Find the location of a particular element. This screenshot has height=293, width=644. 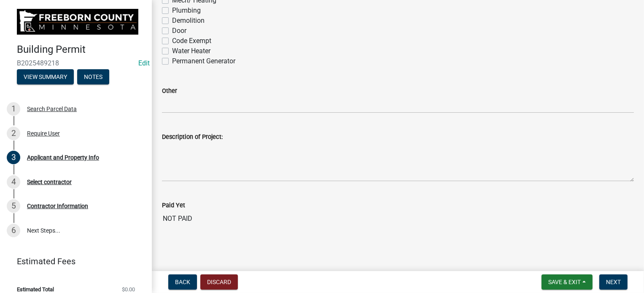

div: 4 is located at coordinates (14, 182).